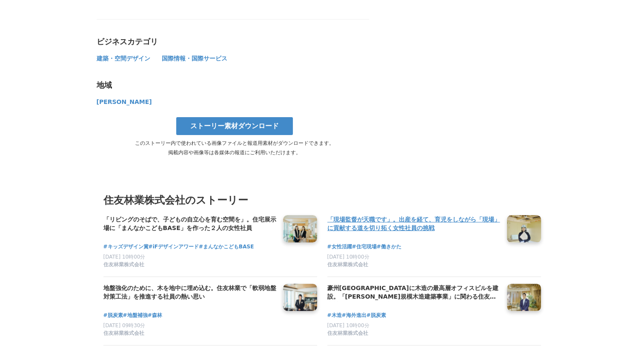  Describe the element at coordinates (190, 293) in the screenshot. I see `h4: 地盤強化のために、木を地中に埋め込む。住友林業で「軟弱地盤対策工法」を推進する社員の熱い思い` at that location.